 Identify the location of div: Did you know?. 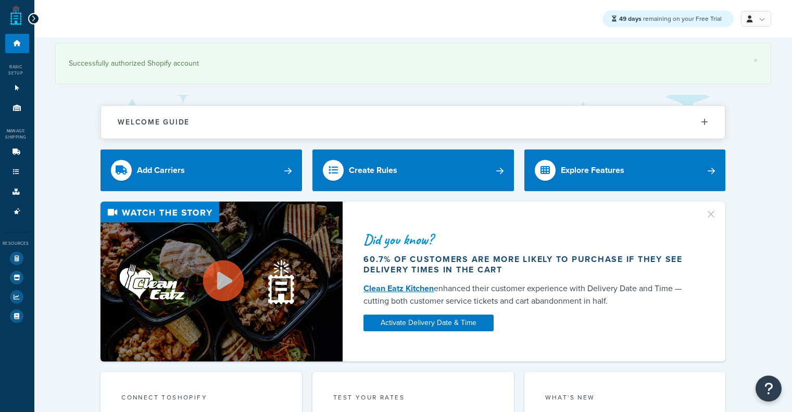
(528, 240).